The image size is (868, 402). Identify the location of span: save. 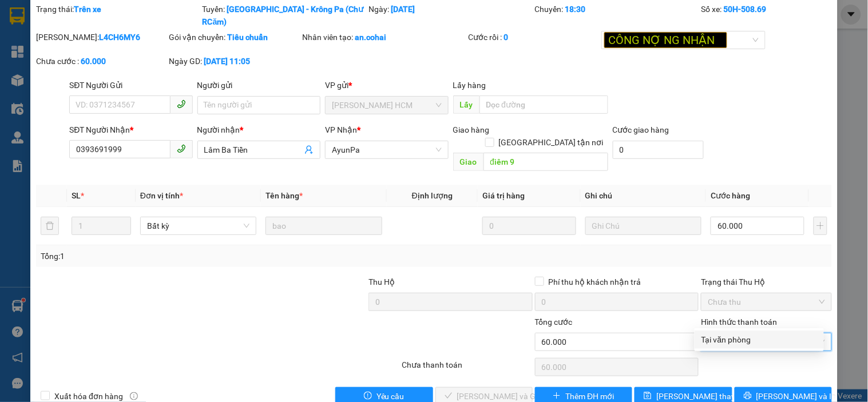
(647, 396).